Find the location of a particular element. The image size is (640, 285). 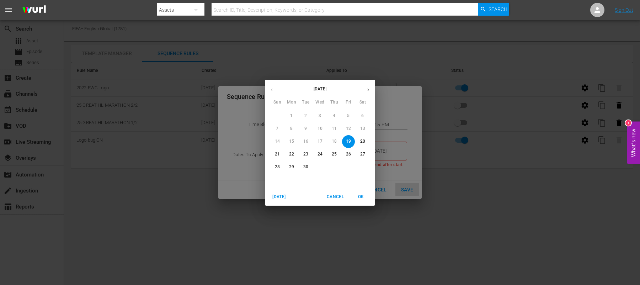

button: 30 is located at coordinates (306, 167).